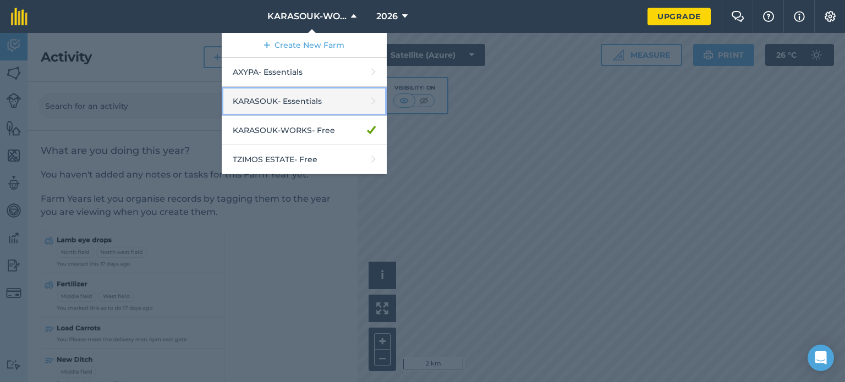 This screenshot has width=845, height=382. Describe the element at coordinates (678, 16) in the screenshot. I see `a: Upgrade` at that location.